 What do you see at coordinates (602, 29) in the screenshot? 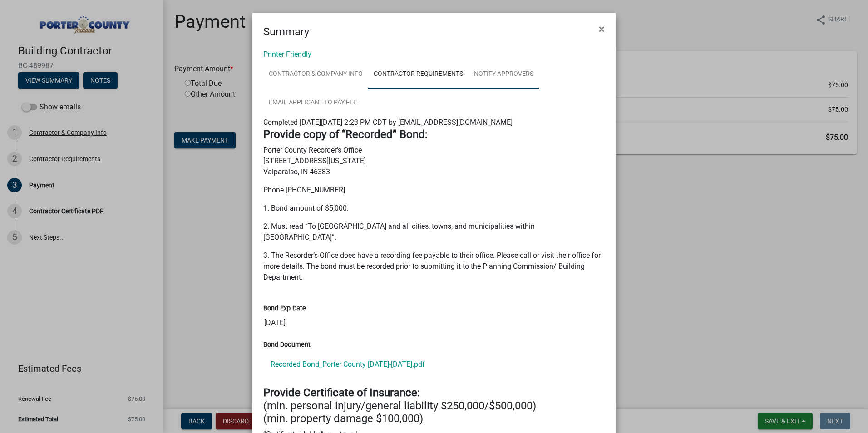
I see `button: Close` at bounding box center [602, 29].